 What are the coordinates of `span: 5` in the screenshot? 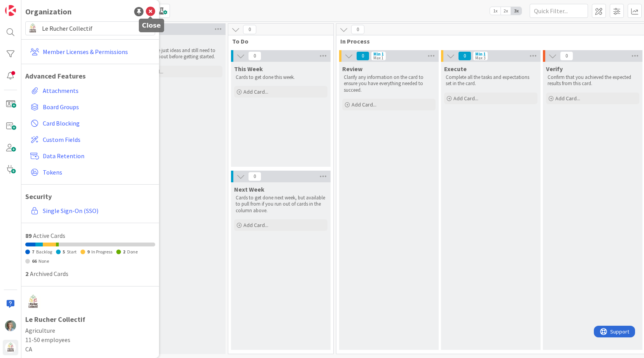 It's located at (64, 252).